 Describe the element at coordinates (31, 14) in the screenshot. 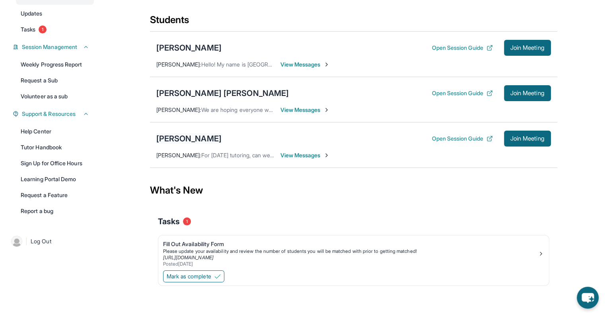

I see `span: Updates` at that location.